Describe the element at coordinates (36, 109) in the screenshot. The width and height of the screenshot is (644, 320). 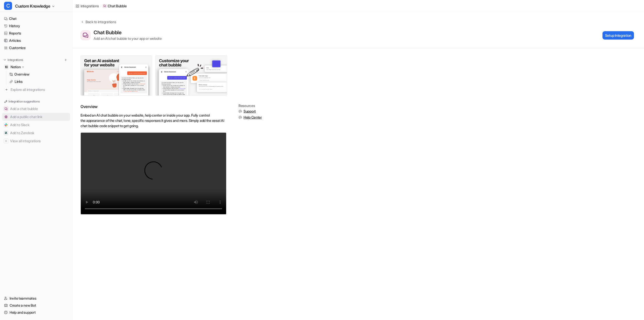
I see `button: Add a chat bubbleAdd a chat bubble` at that location.